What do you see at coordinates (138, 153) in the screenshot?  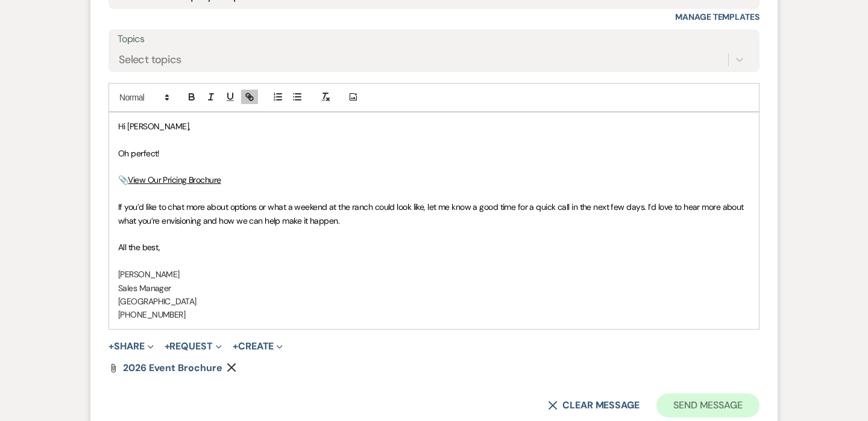 I see `span: Oh perfect!` at bounding box center [138, 153].